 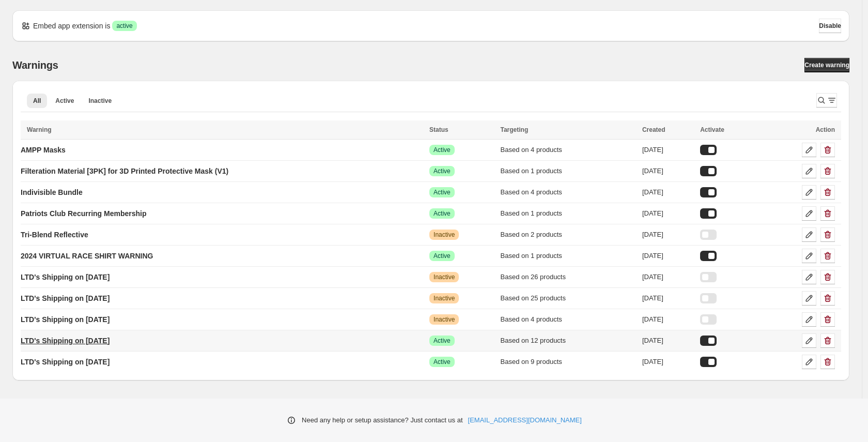 What do you see at coordinates (827, 65) in the screenshot?
I see `a: Create warning` at bounding box center [827, 65].